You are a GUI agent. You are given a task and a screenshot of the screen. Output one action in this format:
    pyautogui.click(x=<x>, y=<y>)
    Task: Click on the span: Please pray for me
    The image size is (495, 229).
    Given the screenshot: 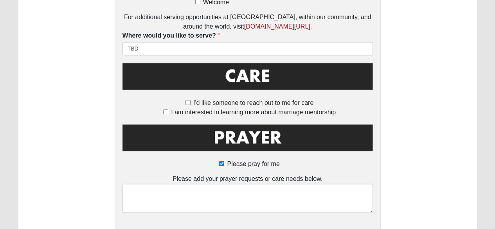 What is the action you would take?
    pyautogui.click(x=253, y=164)
    